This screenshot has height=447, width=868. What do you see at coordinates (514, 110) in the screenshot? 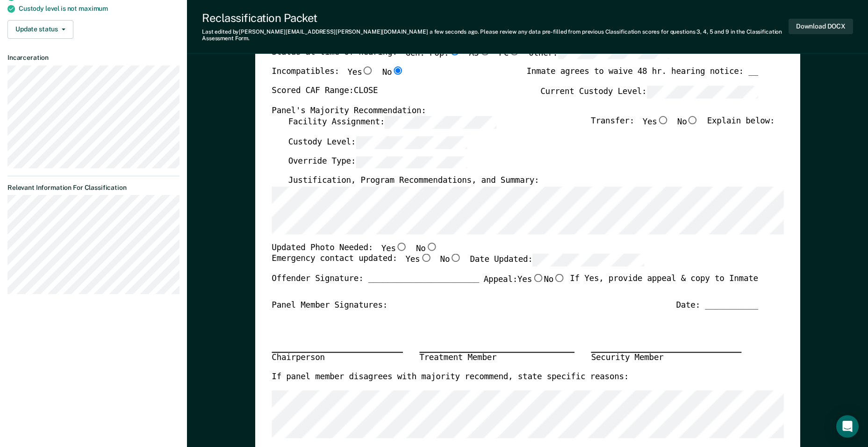
I see `div: Panel's Majority Recommendation:` at bounding box center [514, 110].